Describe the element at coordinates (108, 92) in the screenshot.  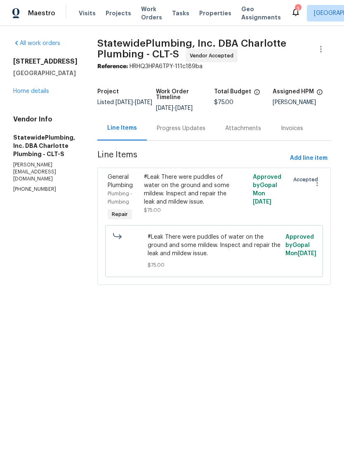
I see `h5: Project` at that location.